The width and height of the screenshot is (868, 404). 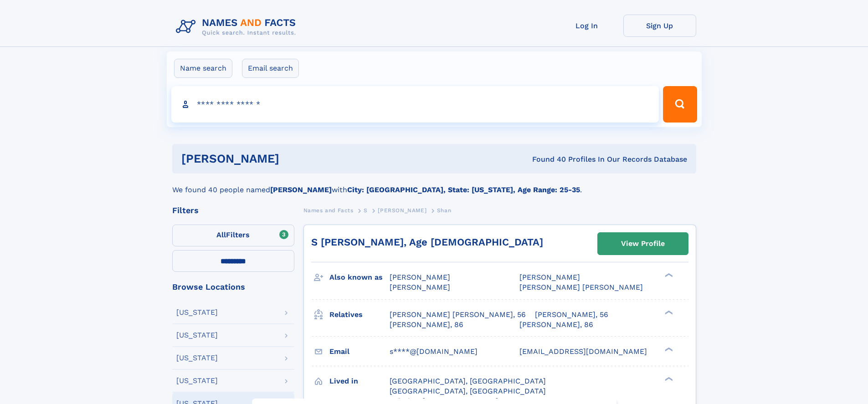 I want to click on span: Shan, so click(x=444, y=210).